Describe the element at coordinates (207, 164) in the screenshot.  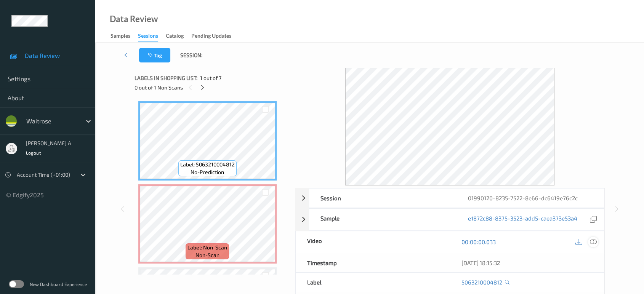
I see `span: Label: 5063210004812` at that location.